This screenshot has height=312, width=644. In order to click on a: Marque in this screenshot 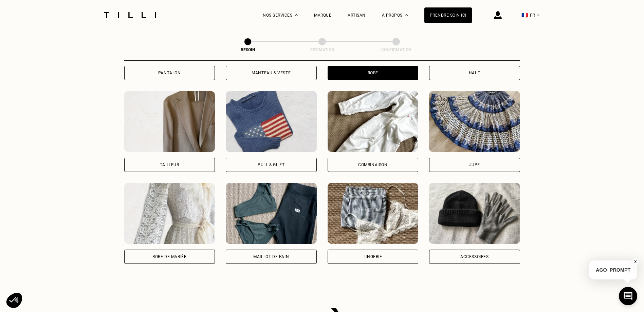, I will do `click(323, 16)`.